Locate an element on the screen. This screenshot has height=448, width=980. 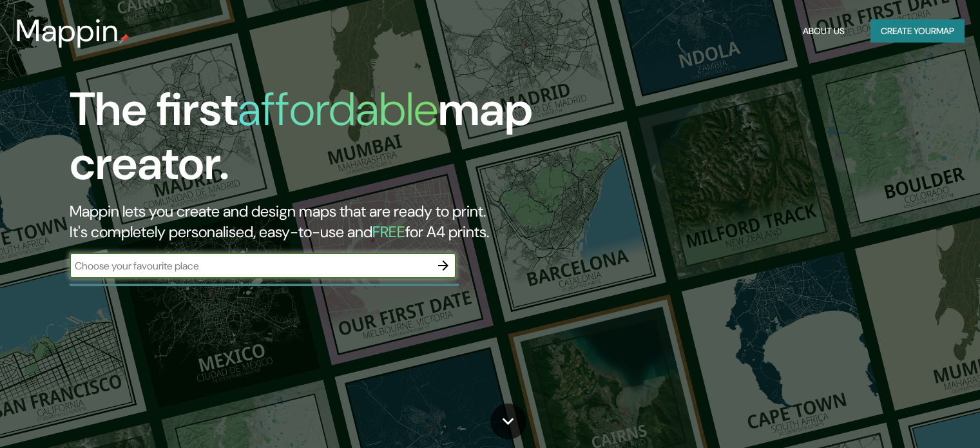
h3: Mappin is located at coordinates (67, 31).